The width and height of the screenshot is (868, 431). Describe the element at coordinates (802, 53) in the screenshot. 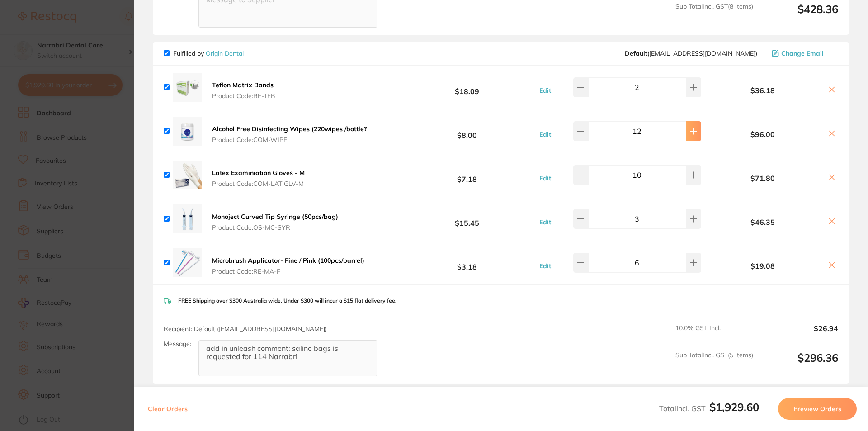

I see `span: Change Email` at that location.